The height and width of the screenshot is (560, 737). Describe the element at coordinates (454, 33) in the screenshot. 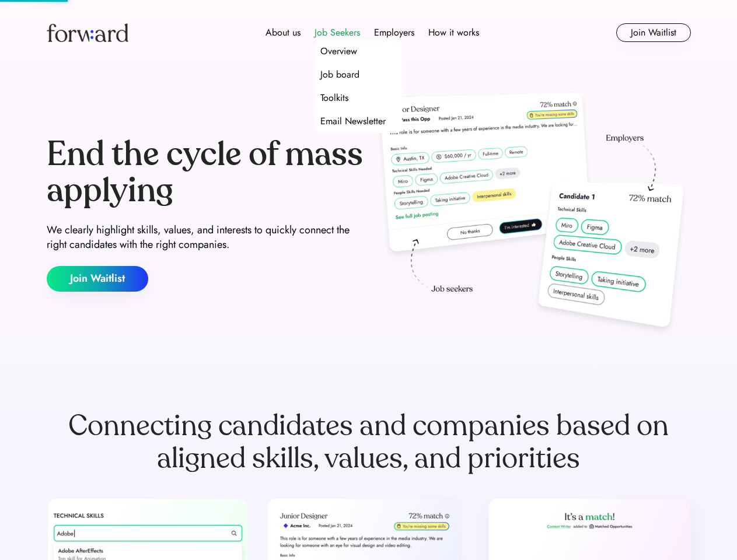

I see `div: How it works` at that location.